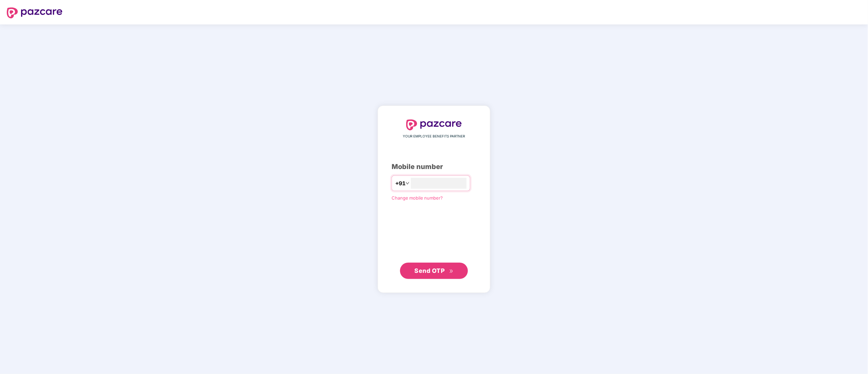 The width and height of the screenshot is (868, 374). What do you see at coordinates (417, 198) in the screenshot?
I see `span: Change mobile number?` at bounding box center [417, 198].